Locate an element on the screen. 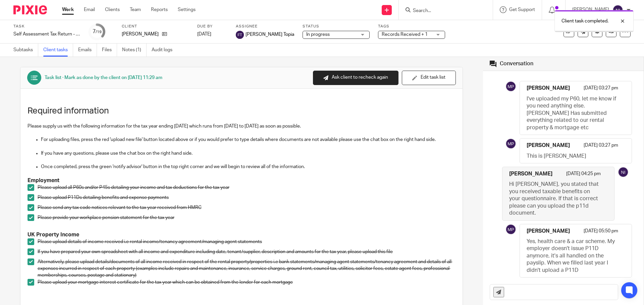 The image size is (644, 305). a: Settings is located at coordinates (186, 10).